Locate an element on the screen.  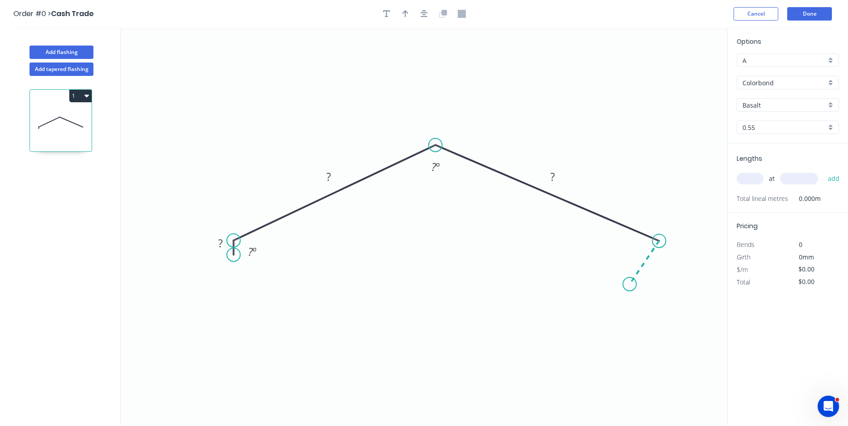
input: Material is located at coordinates (784, 83).